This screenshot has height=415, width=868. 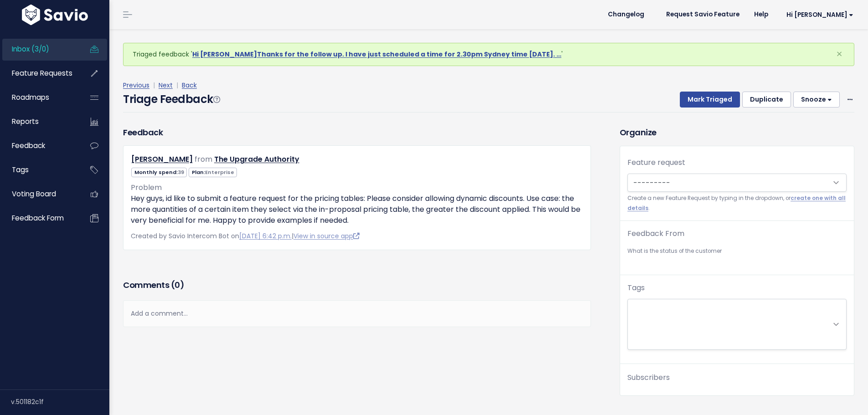 I want to click on span: Inbox (3/0), so click(x=31, y=48).